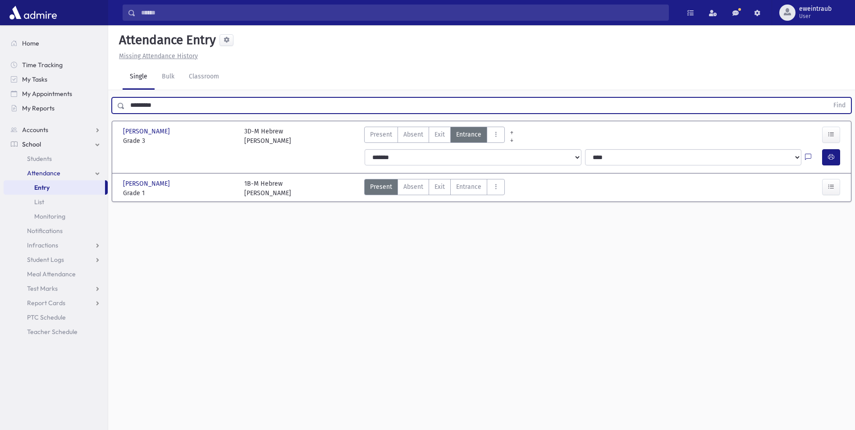  Describe the element at coordinates (55, 43) in the screenshot. I see `a: Home` at that location.